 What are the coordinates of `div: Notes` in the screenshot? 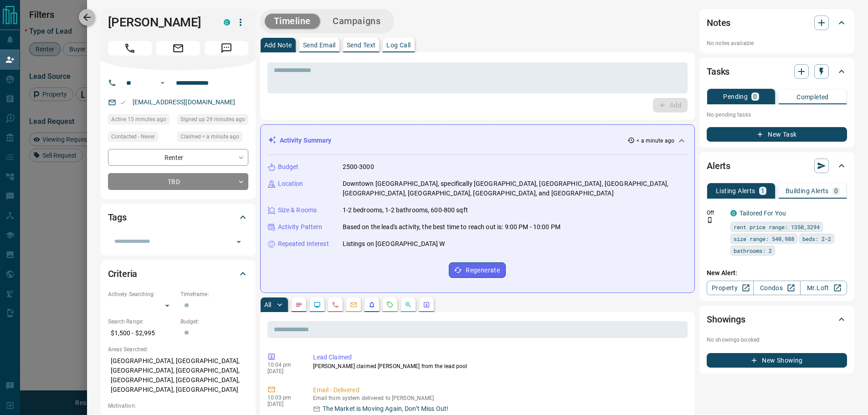 It's located at (777, 23).